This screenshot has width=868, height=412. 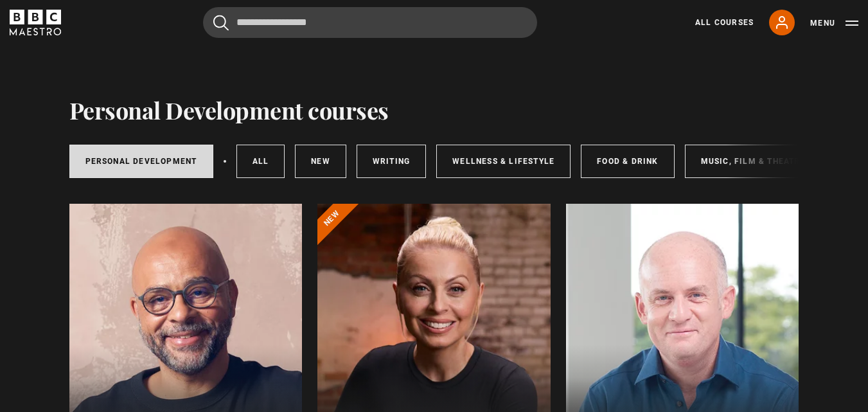 What do you see at coordinates (36, 22) in the screenshot?
I see `a: BBC Maestro` at bounding box center [36, 22].